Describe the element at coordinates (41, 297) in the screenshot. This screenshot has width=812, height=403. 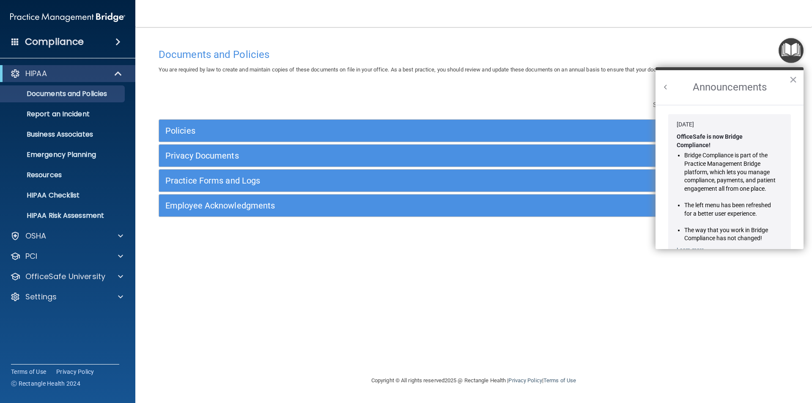
I see `p: Settings` at that location.